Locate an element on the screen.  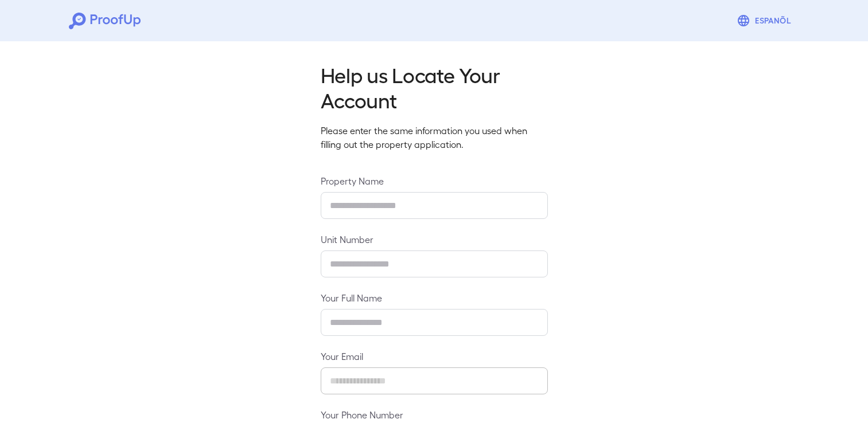
p: Please enter the same information you used when filling out the property application. is located at coordinates (434, 137).